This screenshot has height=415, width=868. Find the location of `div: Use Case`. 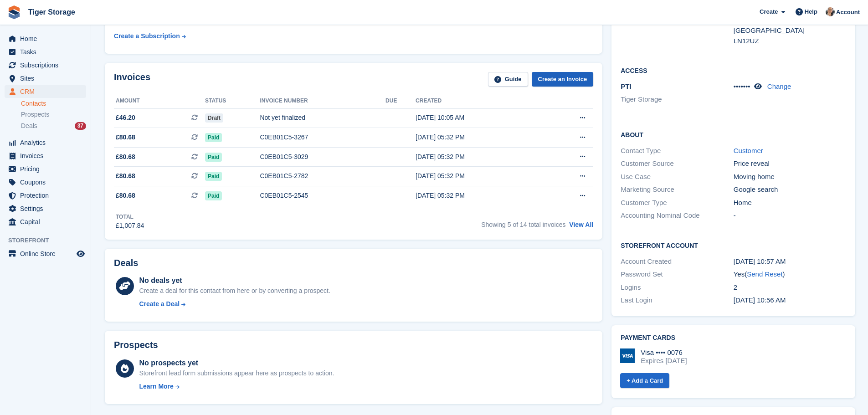

div: Use Case is located at coordinates (677, 177).